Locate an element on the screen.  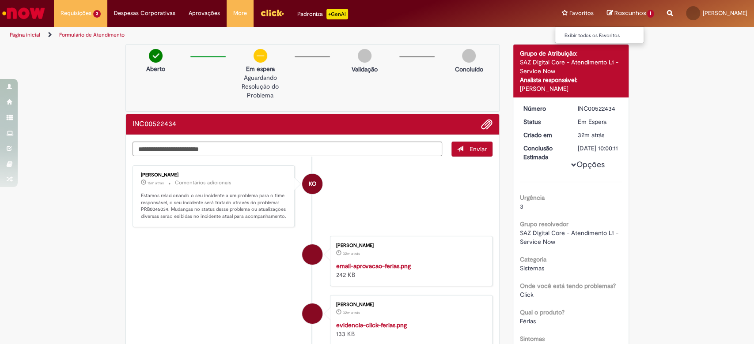
span: More is located at coordinates (240, 13).